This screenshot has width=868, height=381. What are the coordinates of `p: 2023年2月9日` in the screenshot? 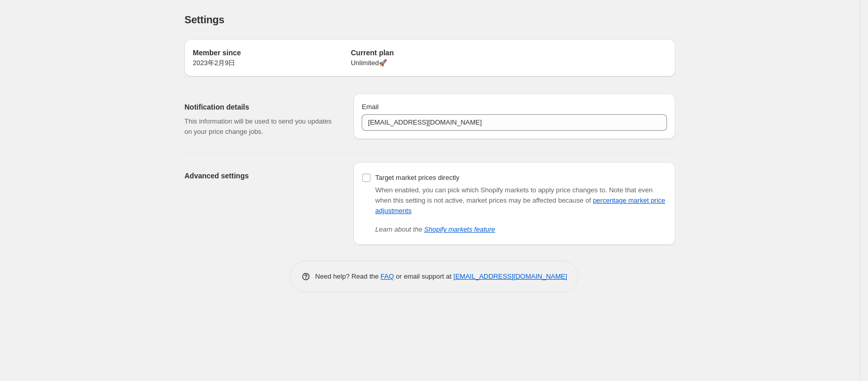 It's located at (272, 63).